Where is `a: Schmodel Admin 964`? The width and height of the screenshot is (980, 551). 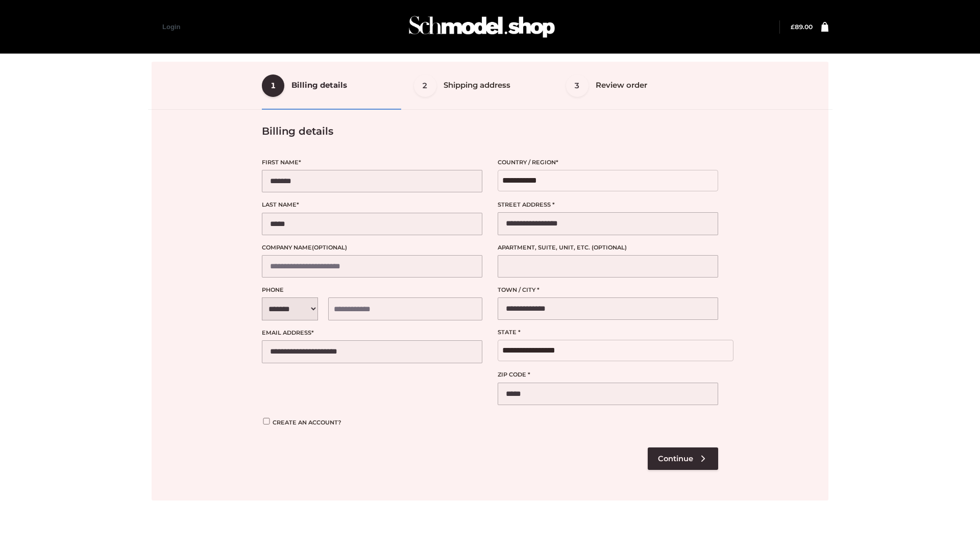
a: Schmodel Admin 964 is located at coordinates (481, 27).